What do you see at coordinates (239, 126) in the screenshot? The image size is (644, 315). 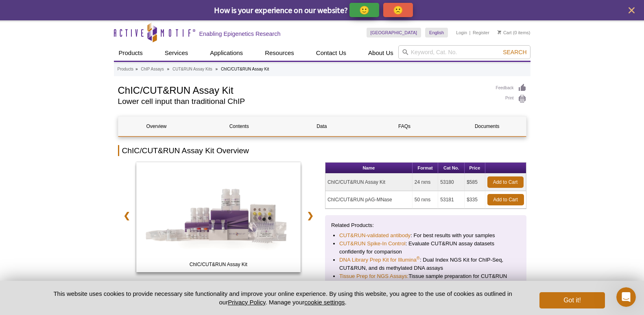 I see `a: Contents` at bounding box center [239, 126].